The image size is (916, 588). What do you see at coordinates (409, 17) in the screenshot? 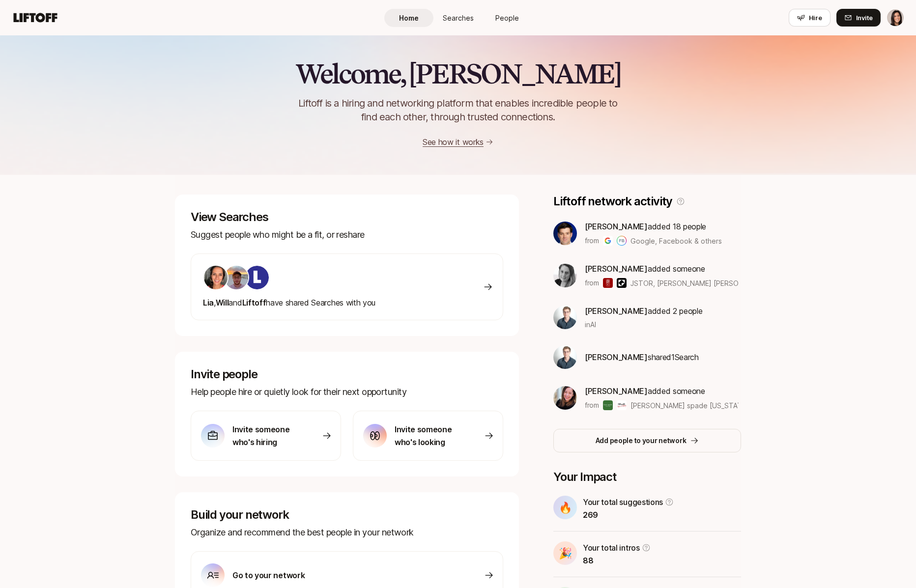
I see `a: Home` at bounding box center [409, 17].